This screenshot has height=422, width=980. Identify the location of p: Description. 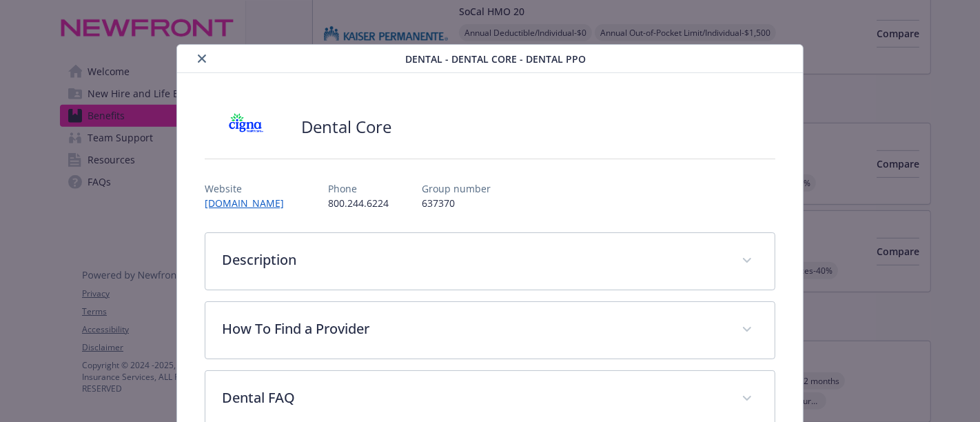
(474, 260).